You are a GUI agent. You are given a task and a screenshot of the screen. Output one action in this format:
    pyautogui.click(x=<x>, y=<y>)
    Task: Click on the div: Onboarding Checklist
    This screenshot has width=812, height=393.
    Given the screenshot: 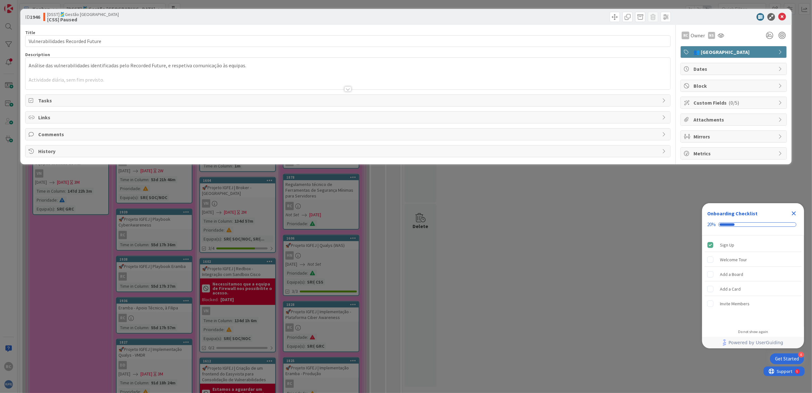 What is the action you would take?
    pyautogui.click(x=733, y=213)
    